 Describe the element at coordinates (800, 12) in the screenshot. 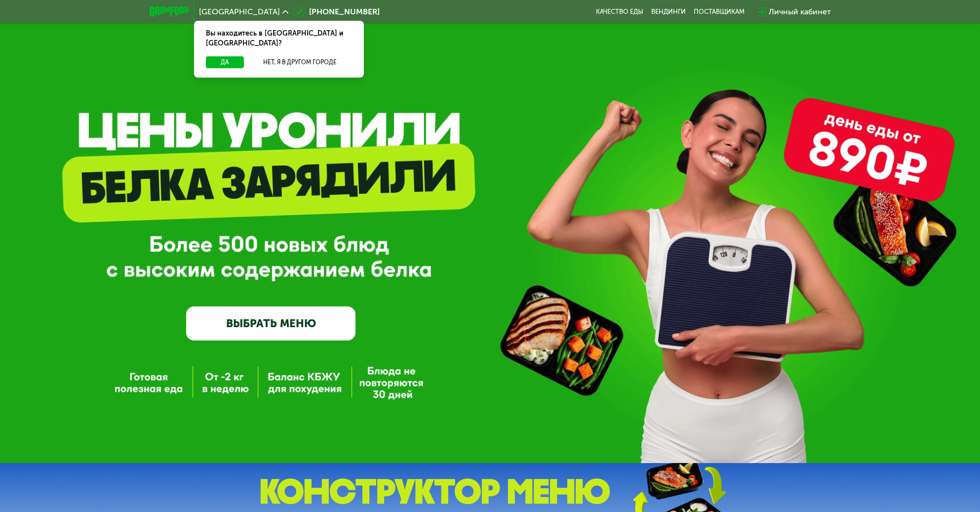

I see `div: Личный кабинет` at that location.